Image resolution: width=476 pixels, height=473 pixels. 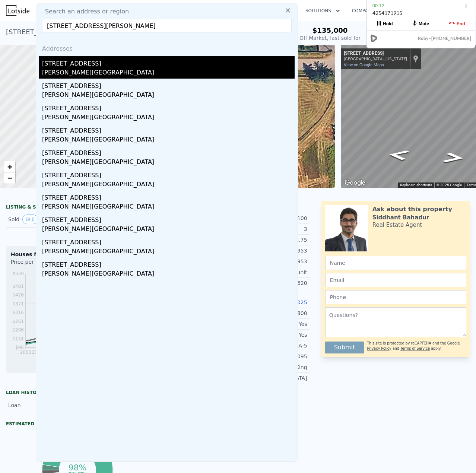 What do you see at coordinates (30, 219) in the screenshot?
I see `button: View historical data` at bounding box center [30, 219].